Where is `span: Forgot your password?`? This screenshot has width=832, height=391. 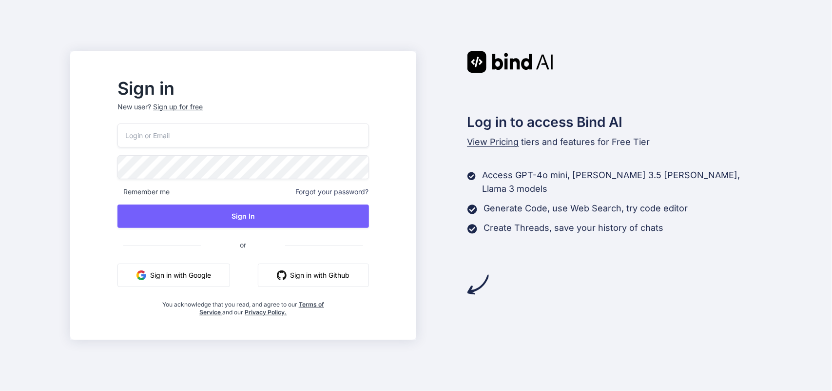 span: Forgot your password? is located at coordinates (333, 192).